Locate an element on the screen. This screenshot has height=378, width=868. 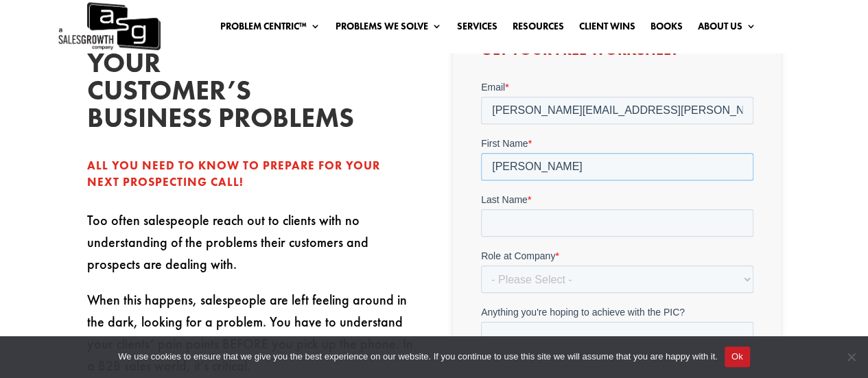
a: Problem Centric™ is located at coordinates (269, 29).